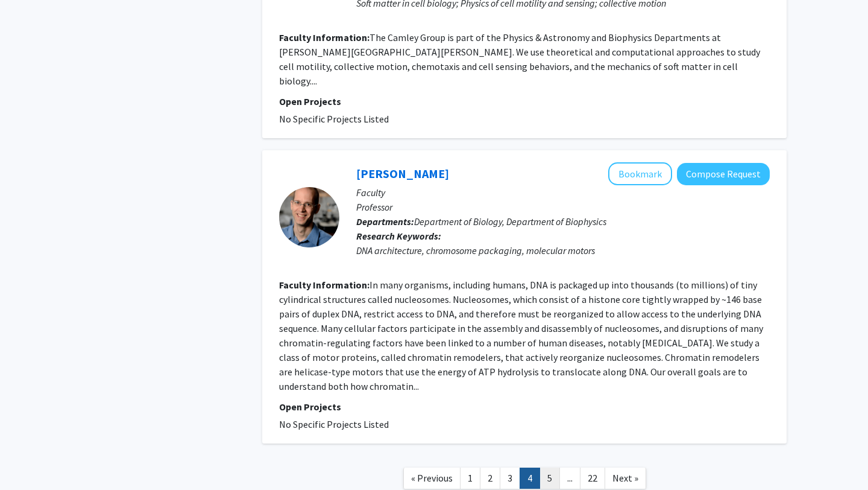 This screenshot has height=490, width=868. I want to click on a: 3, so click(510, 478).